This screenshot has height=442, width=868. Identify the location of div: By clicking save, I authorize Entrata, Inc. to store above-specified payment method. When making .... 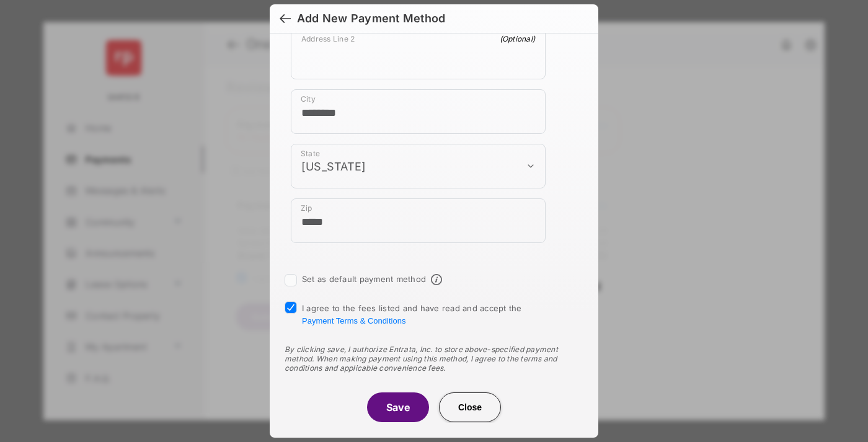
(434, 358).